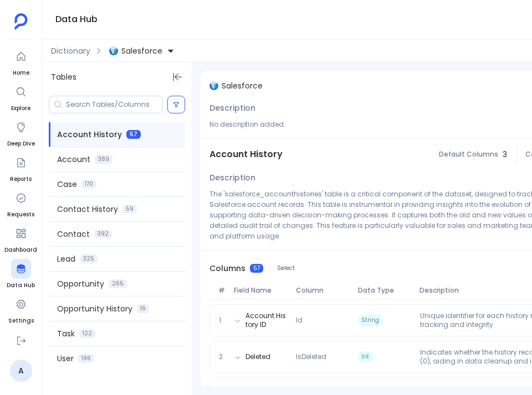  I want to click on span: 392, so click(103, 234).